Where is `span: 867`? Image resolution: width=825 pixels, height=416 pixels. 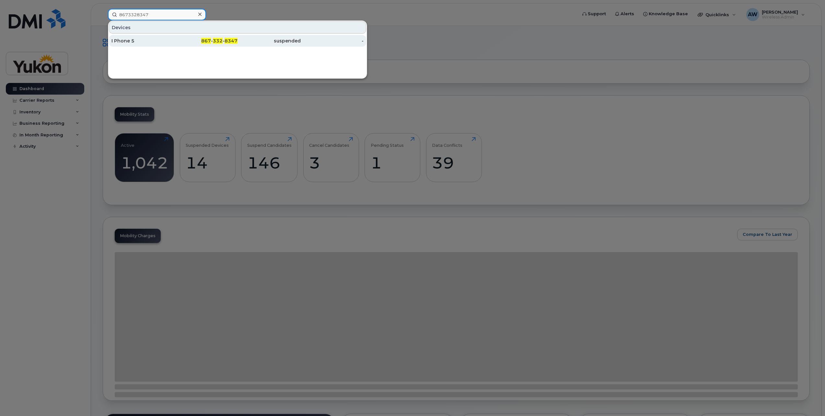
span: 867 is located at coordinates (206, 41).